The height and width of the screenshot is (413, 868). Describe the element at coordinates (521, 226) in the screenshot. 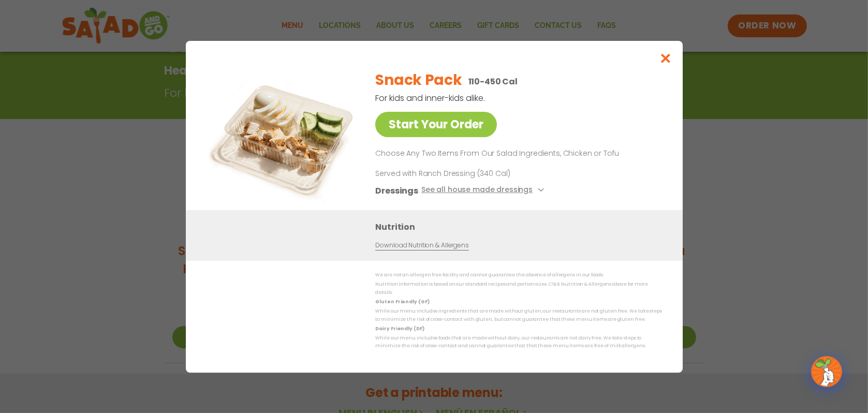

I see `h3: Nutrition` at that location.